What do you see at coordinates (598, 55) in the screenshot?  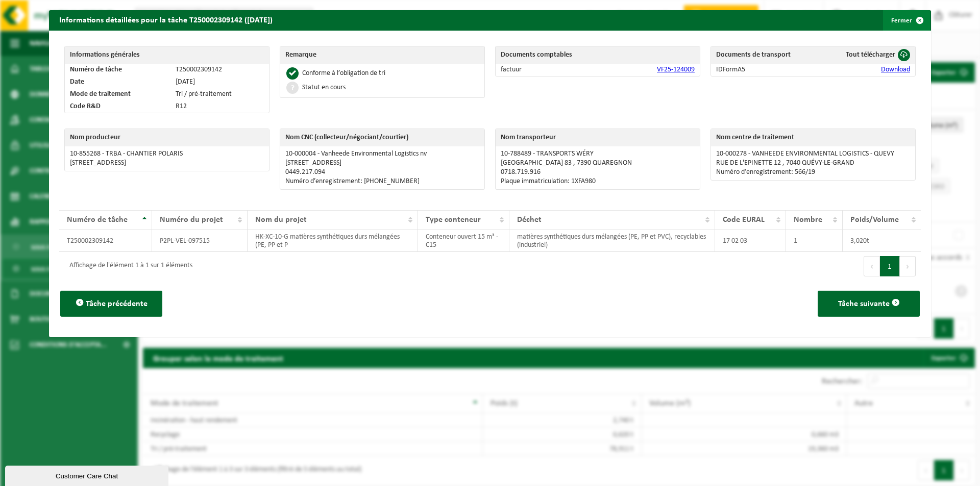 I see `th: Documents comptables` at bounding box center [598, 55].